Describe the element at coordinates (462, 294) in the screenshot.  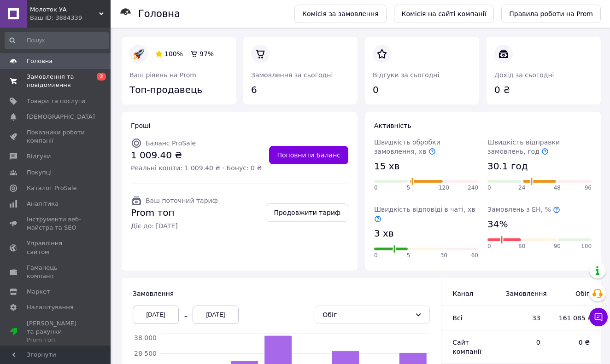
I see `span: Канал` at that location.